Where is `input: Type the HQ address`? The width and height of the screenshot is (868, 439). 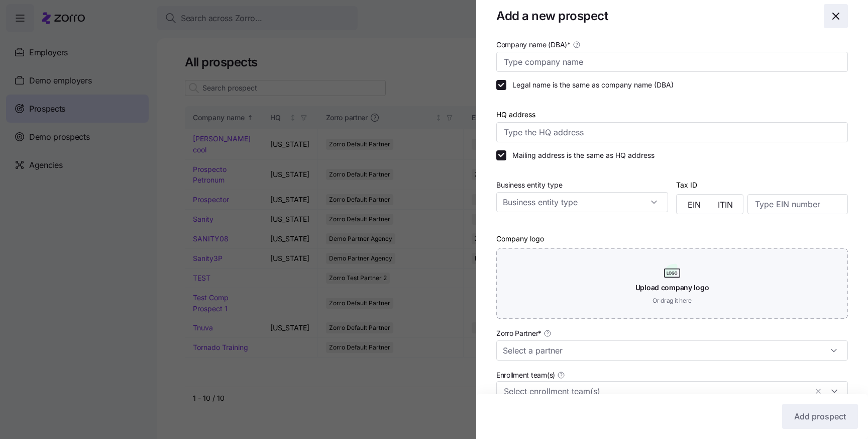
input: Type the HQ address is located at coordinates (672, 132).